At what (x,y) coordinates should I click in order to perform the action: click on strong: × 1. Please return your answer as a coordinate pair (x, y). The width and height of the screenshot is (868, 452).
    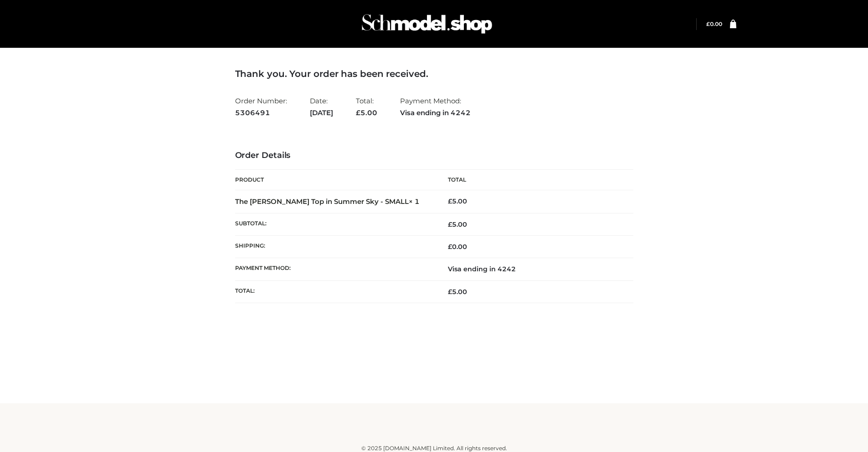
    Looking at the image, I should click on (414, 201).